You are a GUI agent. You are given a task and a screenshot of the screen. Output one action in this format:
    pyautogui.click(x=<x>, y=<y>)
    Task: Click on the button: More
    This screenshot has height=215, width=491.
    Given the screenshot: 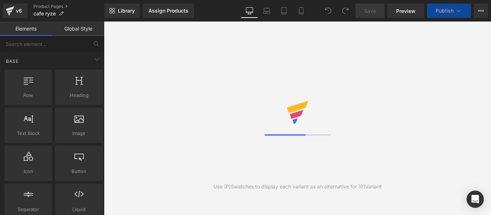 What is the action you would take?
    pyautogui.click(x=481, y=11)
    